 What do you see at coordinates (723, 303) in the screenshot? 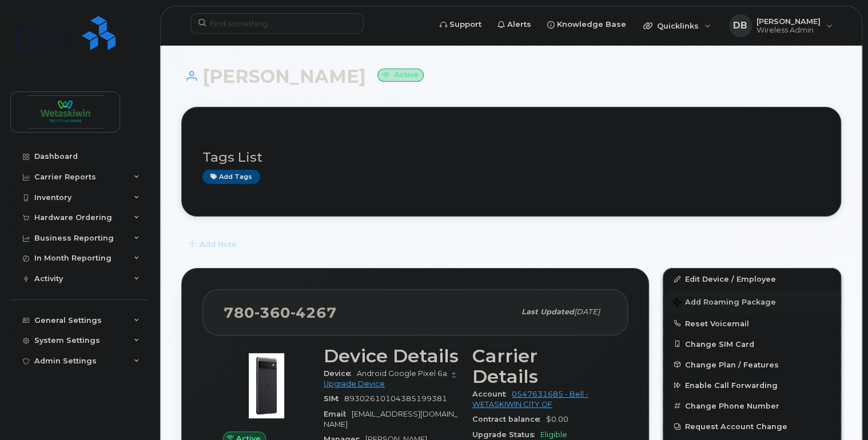
I see `span: Add Roaming Package` at bounding box center [723, 303].